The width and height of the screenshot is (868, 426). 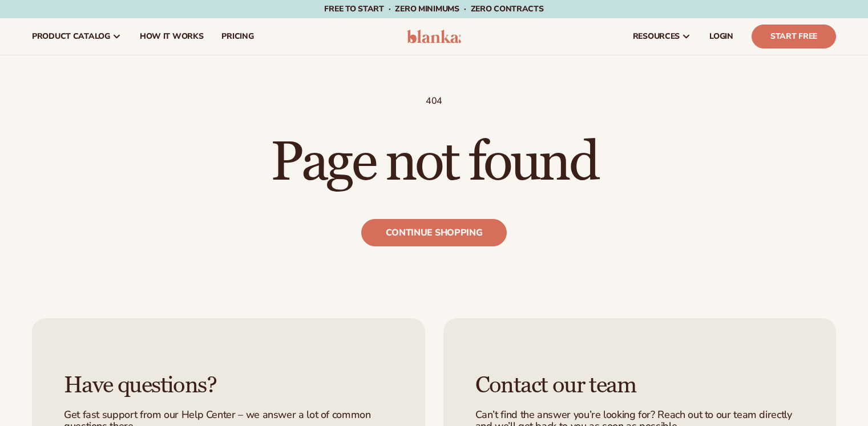 What do you see at coordinates (662, 36) in the screenshot?
I see `a: resources` at bounding box center [662, 36].